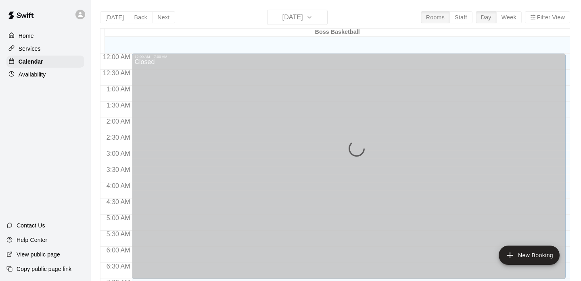 The image size is (581, 281). Describe the element at coordinates (348, 167) in the screenshot. I see `div: 12:00 AM – 7:00 AM: Closed` at that location.